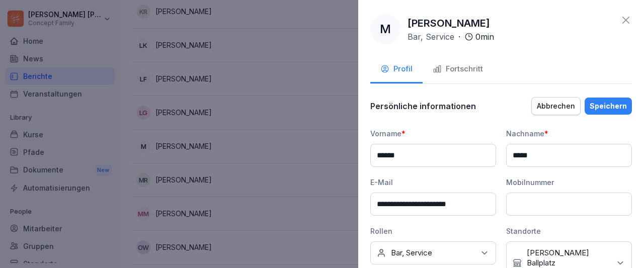 Image resolution: width=644 pixels, height=268 pixels. What do you see at coordinates (458, 70) in the screenshot?
I see `button: Fortschritt` at bounding box center [458, 70].